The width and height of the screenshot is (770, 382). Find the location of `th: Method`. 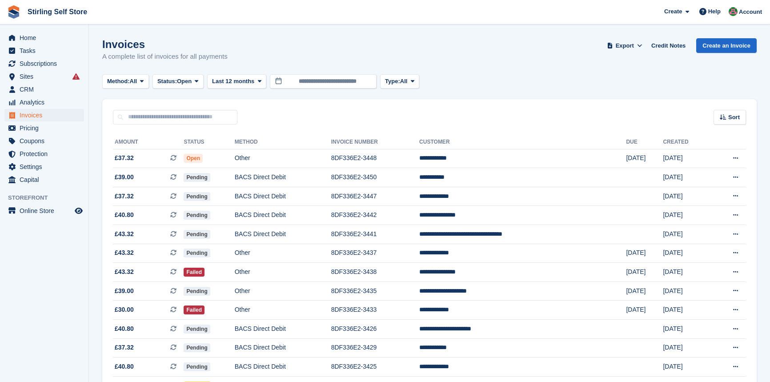

th: Method is located at coordinates (283, 142).